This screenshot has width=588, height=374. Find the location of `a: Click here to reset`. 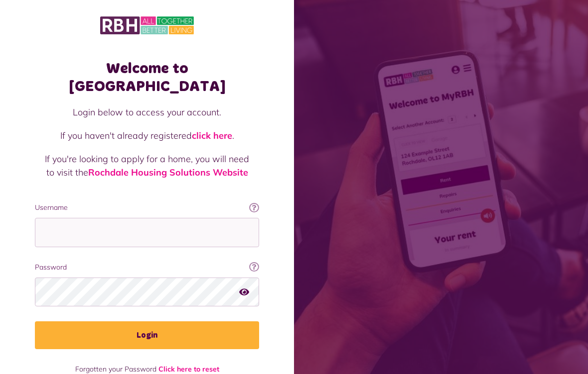

a: Click here to reset is located at coordinates (189, 369).